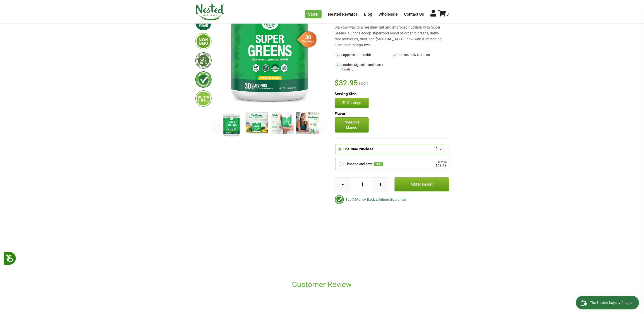  What do you see at coordinates (414, 14) in the screenshot?
I see `a: Contact Us` at bounding box center [414, 14].